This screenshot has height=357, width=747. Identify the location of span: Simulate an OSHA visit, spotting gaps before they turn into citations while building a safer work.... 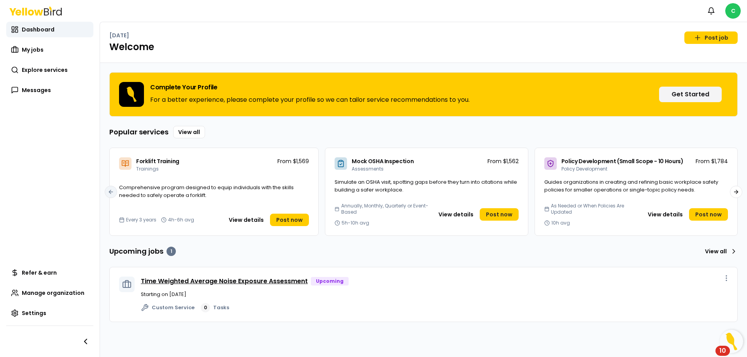
(425, 186).